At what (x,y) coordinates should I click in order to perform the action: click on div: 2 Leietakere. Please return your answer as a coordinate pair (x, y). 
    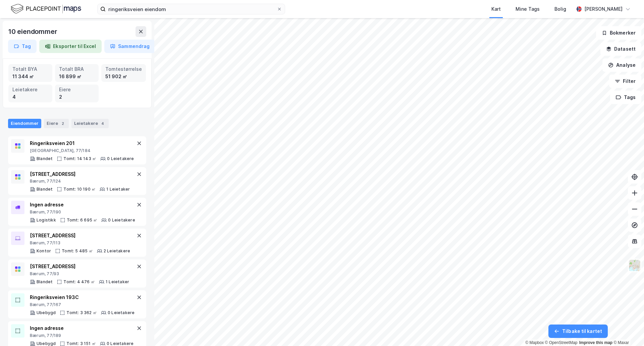
    Looking at the image, I should click on (117, 251).